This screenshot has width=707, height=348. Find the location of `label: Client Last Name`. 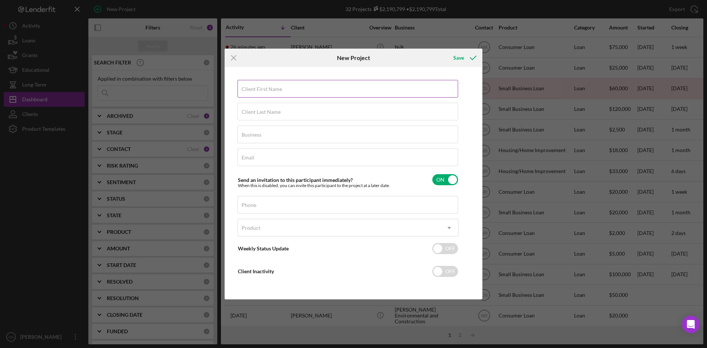

label: Client Last Name is located at coordinates (261, 112).